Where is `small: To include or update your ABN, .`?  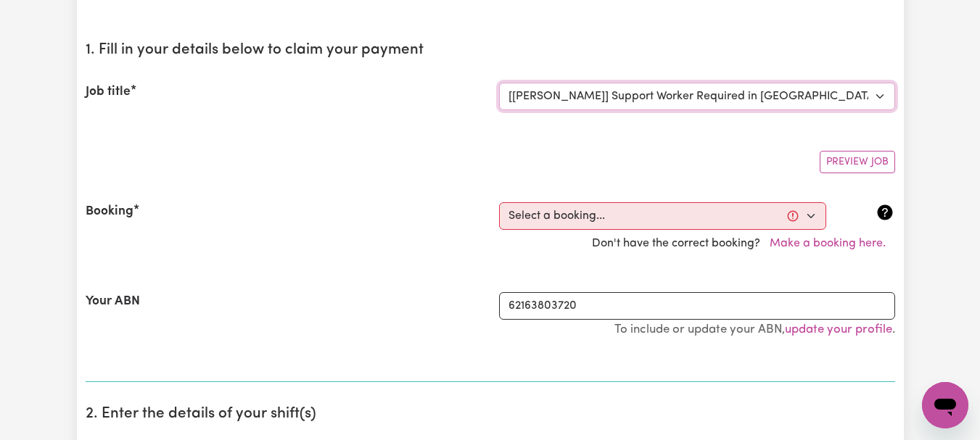 small: To include or update your ABN, . is located at coordinates (754, 329).